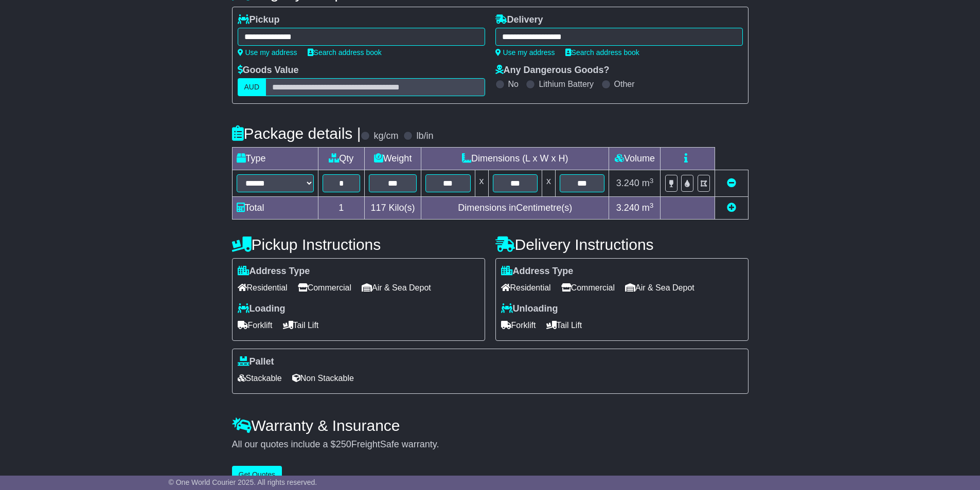 This screenshot has height=490, width=980. Describe the element at coordinates (386, 136) in the screenshot. I see `label: kg/cm` at that location.